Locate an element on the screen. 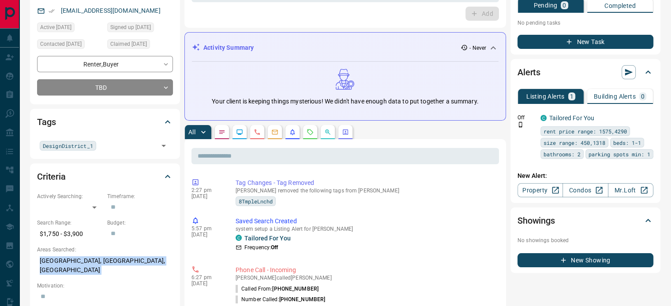 The height and width of the screenshot is (306, 671). span: beds: 1-1 is located at coordinates (627, 143).